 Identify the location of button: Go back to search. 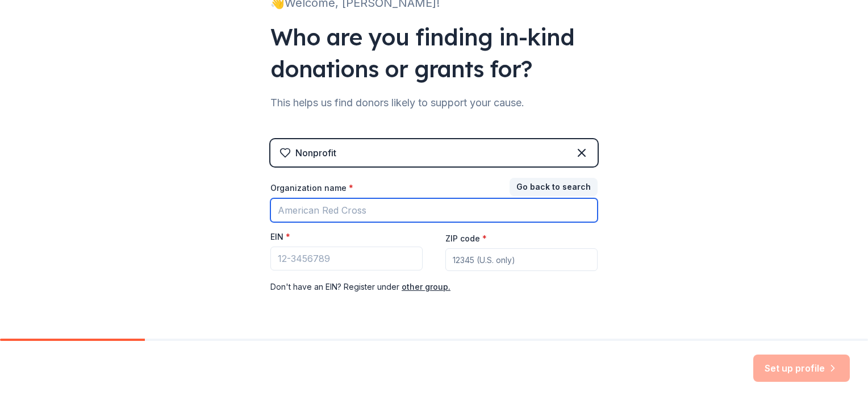
(554, 187).